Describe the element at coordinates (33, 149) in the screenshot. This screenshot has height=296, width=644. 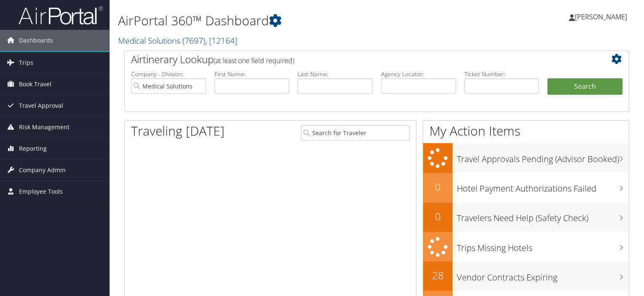
I see `span: Reporting` at that location.